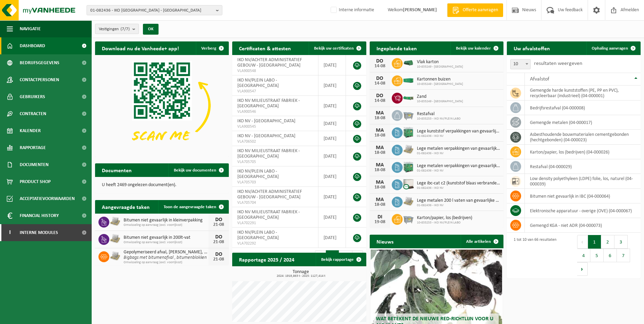 The width and height of the screenshot is (644, 324). What do you see at coordinates (166, 238) in the screenshot?
I see `span: Bitumen niet gevaarlijk in 200lt-vat` at bounding box center [166, 238].